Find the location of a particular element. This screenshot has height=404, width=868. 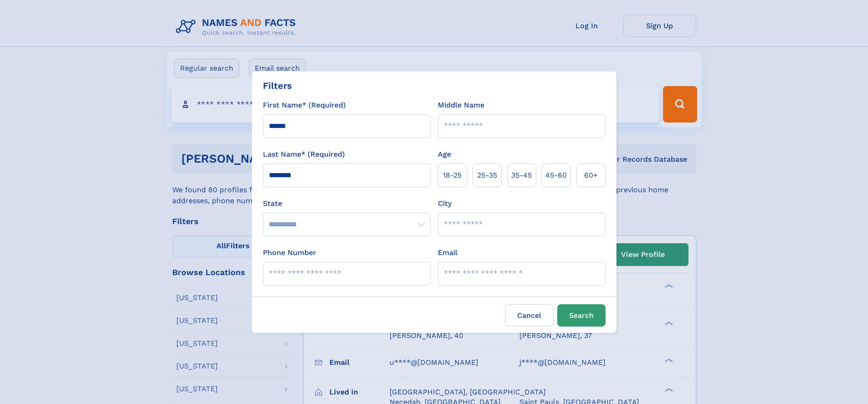

label: Last Name* (Required) is located at coordinates (304, 155).